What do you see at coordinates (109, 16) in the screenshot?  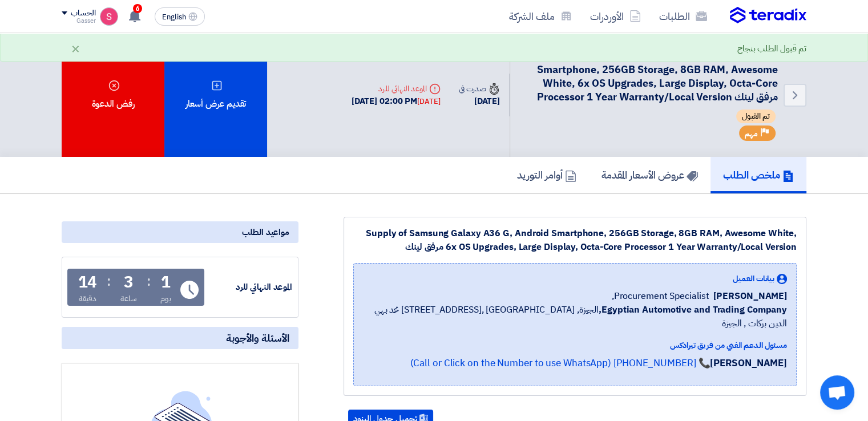 I see `img: unnamed_1748516558010.png` at bounding box center [109, 16].